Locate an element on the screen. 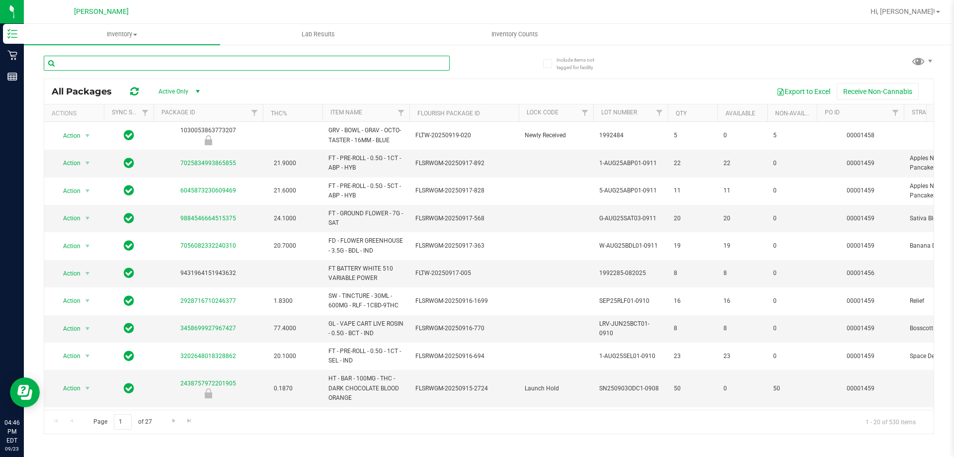  span: 77.4000 is located at coordinates (285, 328).